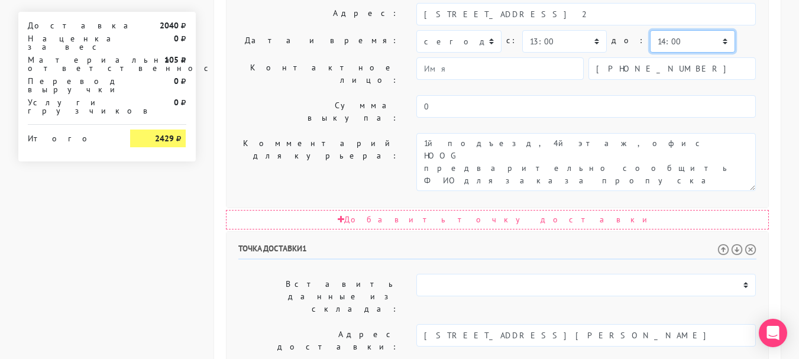  What do you see at coordinates (319, 162) in the screenshot?
I see `label: Комментарий для курьера:` at bounding box center [319, 162].